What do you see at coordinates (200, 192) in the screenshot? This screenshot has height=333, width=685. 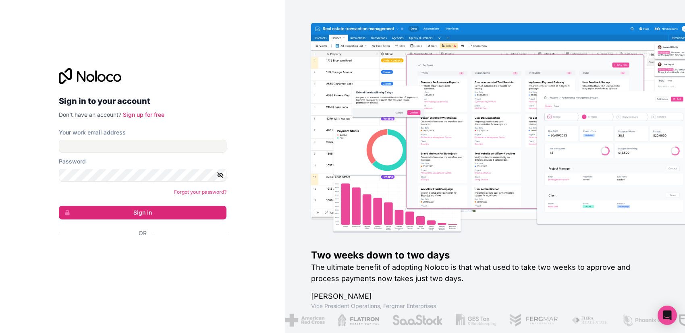 I see `a: Forgot your password?` at bounding box center [200, 192].